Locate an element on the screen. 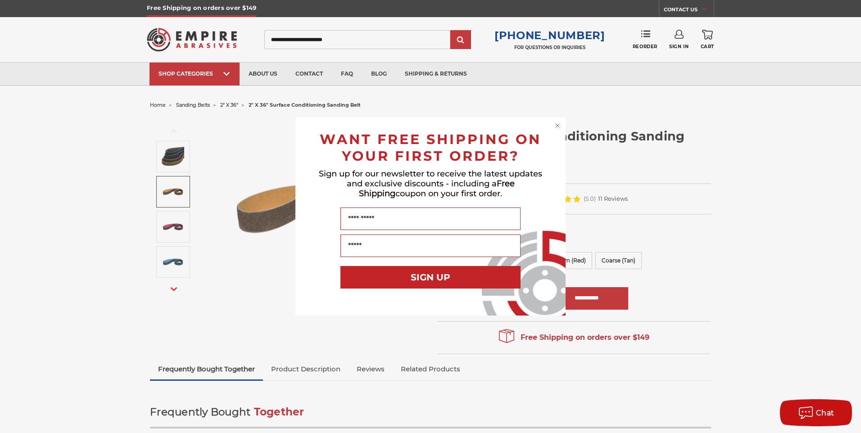  span: Sign up for our newsletter to receive the latest updates and exclusive discounts - including a co... is located at coordinates (430, 184).